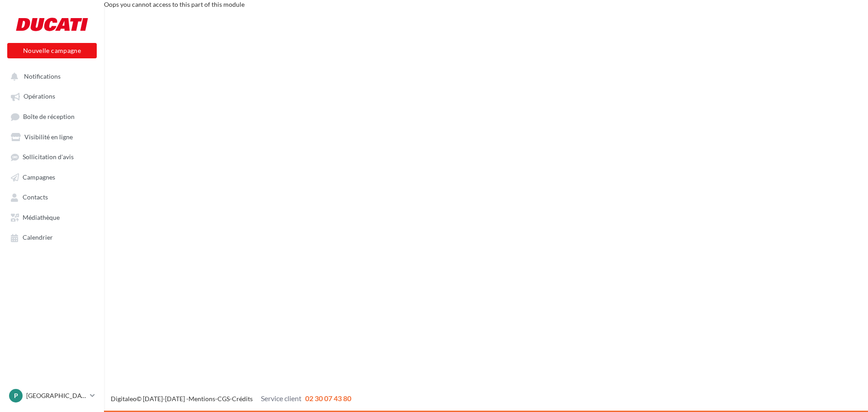 Image resolution: width=868 pixels, height=412 pixels. I want to click on a: Sollicitation d'avis, so click(52, 156).